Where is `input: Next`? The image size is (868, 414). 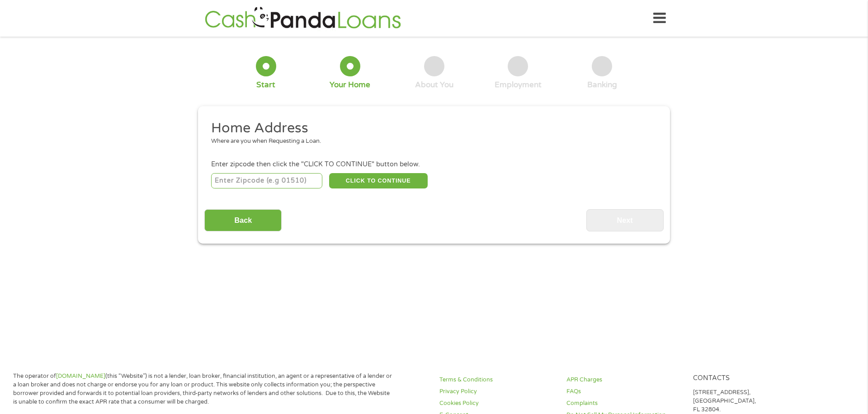
input: Next is located at coordinates (625, 220).